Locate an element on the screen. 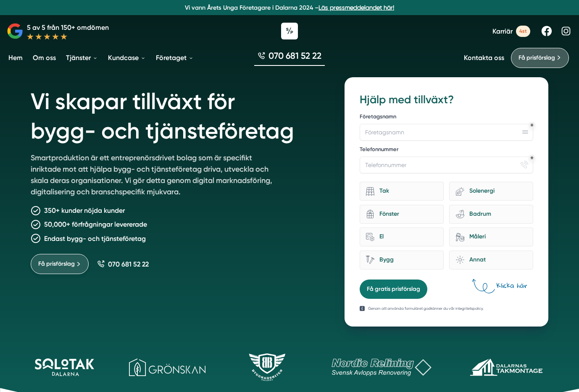  h3: Hjälp med tillväxt? is located at coordinates (446, 100).